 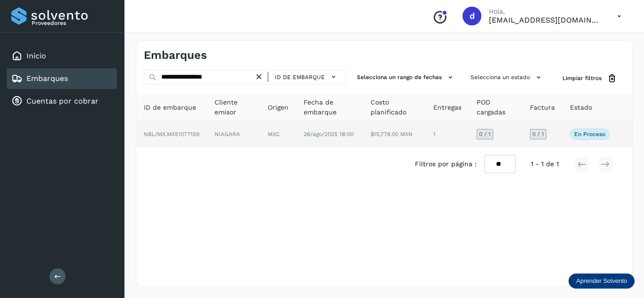 What do you see at coordinates (447, 108) in the screenshot?
I see `span: Entregas` at bounding box center [447, 108].